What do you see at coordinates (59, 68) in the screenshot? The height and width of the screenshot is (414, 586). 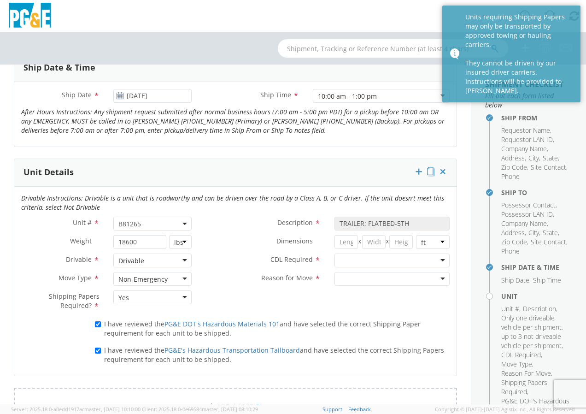 I see `h3: Ship Date & Time` at bounding box center [59, 68].